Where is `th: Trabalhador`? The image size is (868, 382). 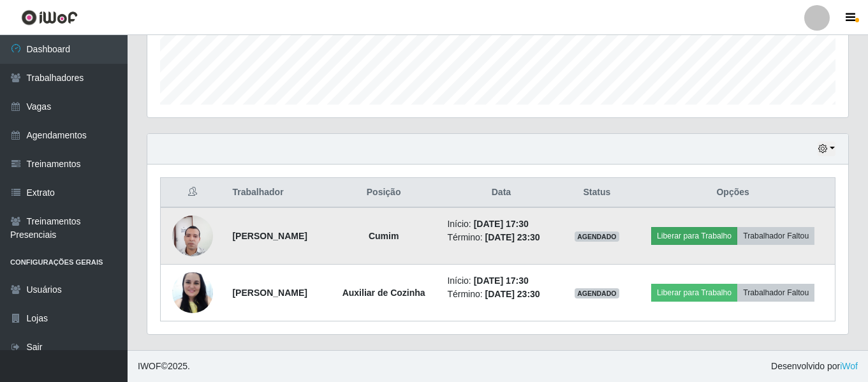
th: Trabalhador is located at coordinates (276, 193).